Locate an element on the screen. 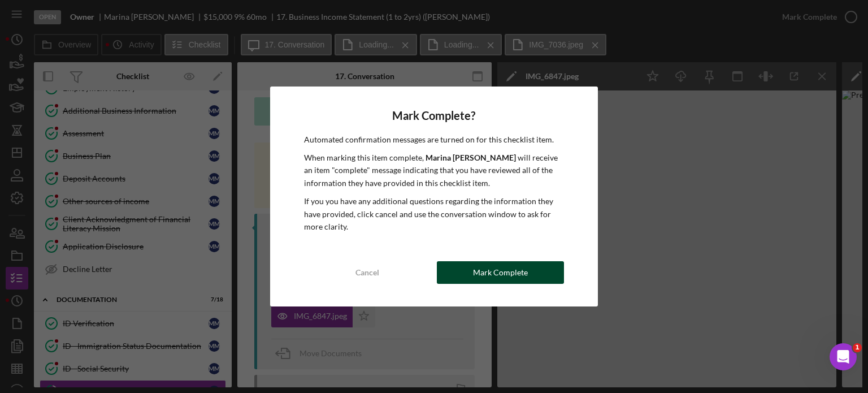 The width and height of the screenshot is (868, 393). p: When marking this item complete, will receive an item "complete" message indicating that you have... is located at coordinates (434, 170).